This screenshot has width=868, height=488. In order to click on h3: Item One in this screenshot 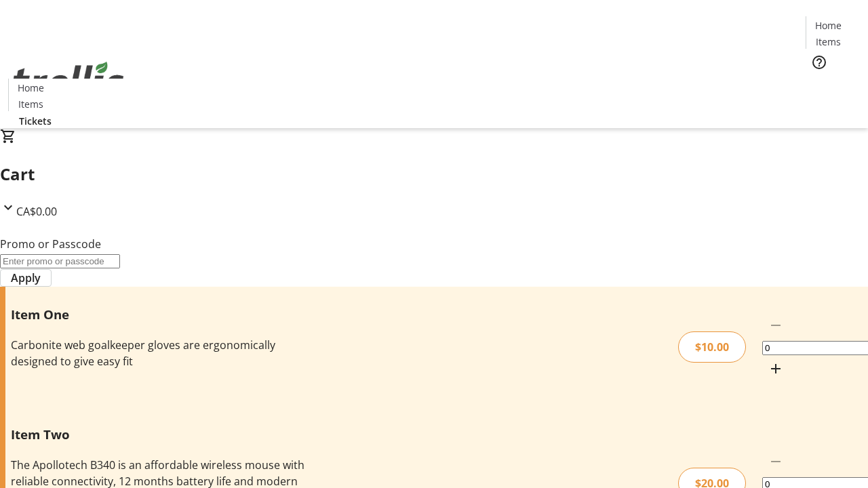, I will do `click(159, 315)`.